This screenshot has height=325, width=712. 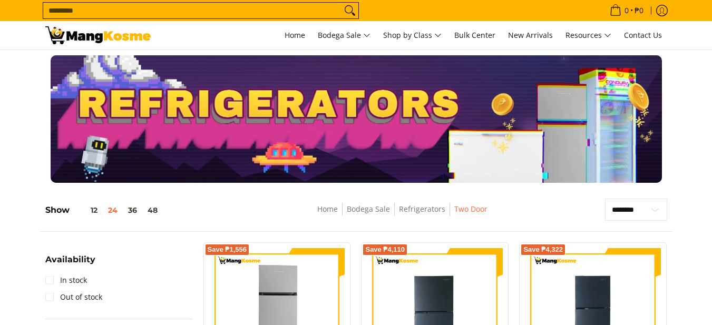 I want to click on a: New Arrivals, so click(x=530, y=35).